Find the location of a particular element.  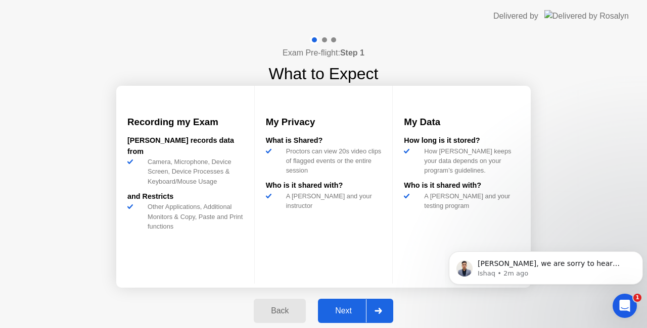

img: Profile image for Ishaq is located at coordinates (20, 38).